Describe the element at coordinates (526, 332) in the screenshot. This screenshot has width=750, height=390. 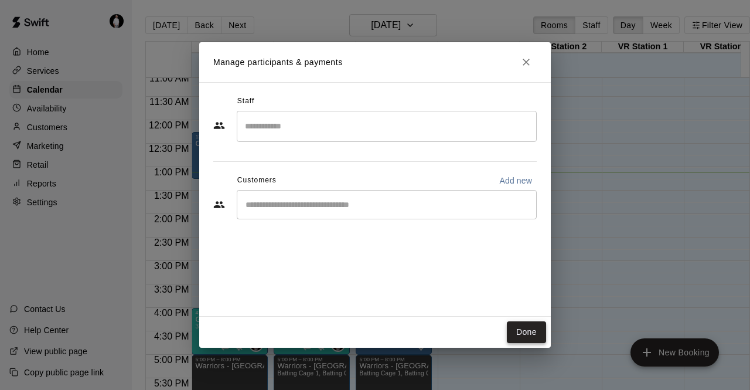
I see `button: Done` at that location.